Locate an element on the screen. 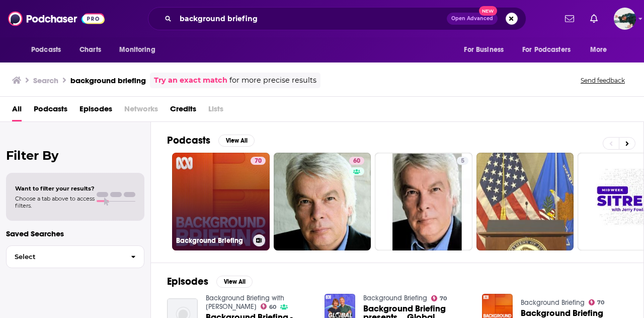 This screenshot has width=644, height=318. span: Lists is located at coordinates (216, 111).